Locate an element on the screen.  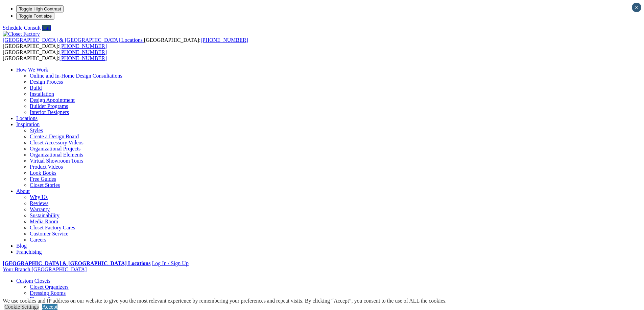
img: Closet Factory is located at coordinates (21, 34).